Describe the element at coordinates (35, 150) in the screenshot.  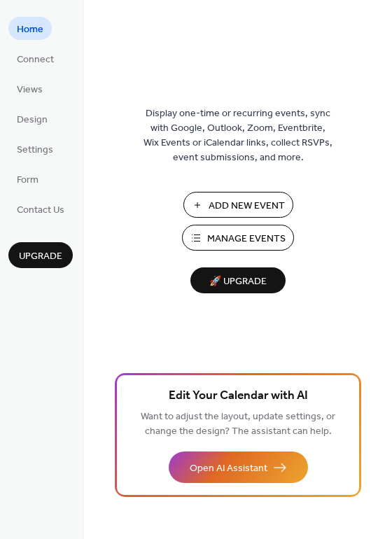
I see `span: Settings` at that location.